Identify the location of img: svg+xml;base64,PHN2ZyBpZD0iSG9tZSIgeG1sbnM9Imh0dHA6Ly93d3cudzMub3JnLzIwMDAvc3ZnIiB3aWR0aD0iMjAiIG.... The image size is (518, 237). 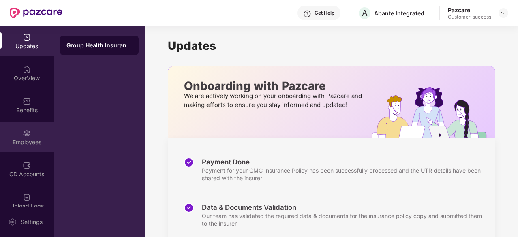
(27, 69).